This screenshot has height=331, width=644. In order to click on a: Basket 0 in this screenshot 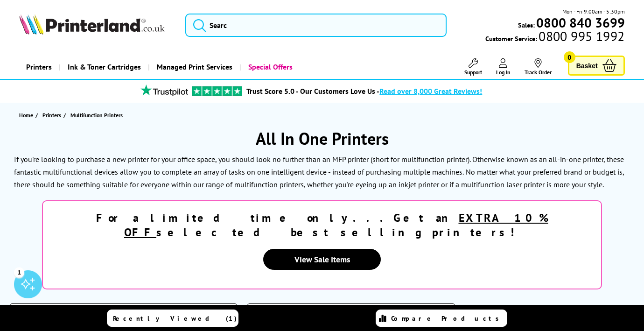, I will do `click(596, 65)`.